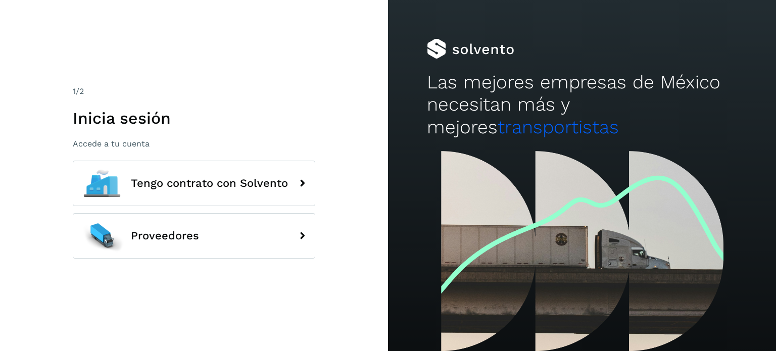 Image resolution: width=776 pixels, height=351 pixels. I want to click on button: Tengo contrato con Solvento, so click(194, 183).